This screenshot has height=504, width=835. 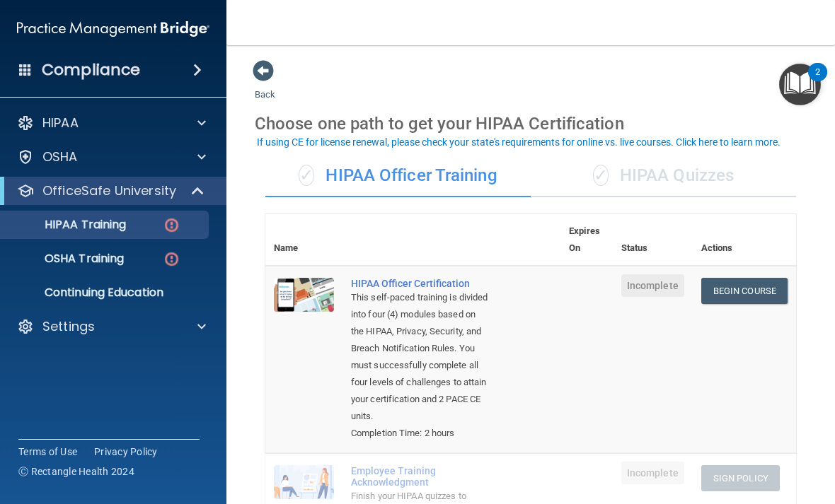 What do you see at coordinates (109, 191) in the screenshot?
I see `p: OfficeSafe University` at bounding box center [109, 191].